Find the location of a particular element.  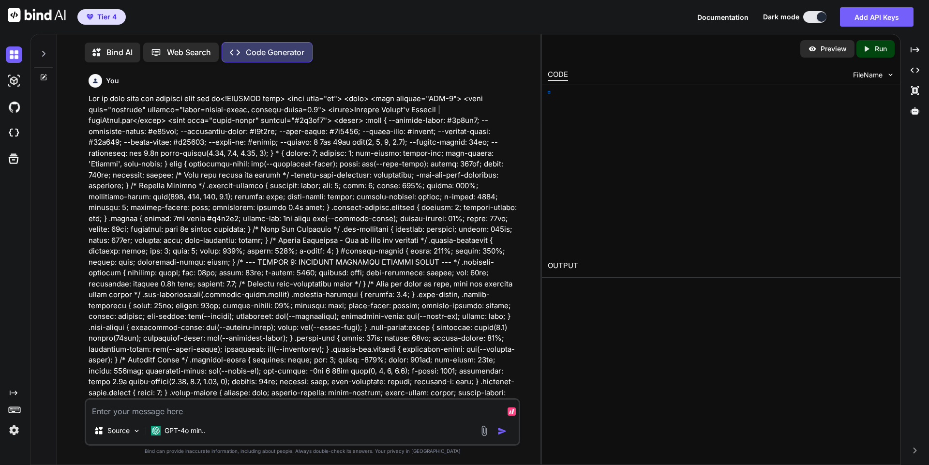

img: githubDark is located at coordinates (14, 107).